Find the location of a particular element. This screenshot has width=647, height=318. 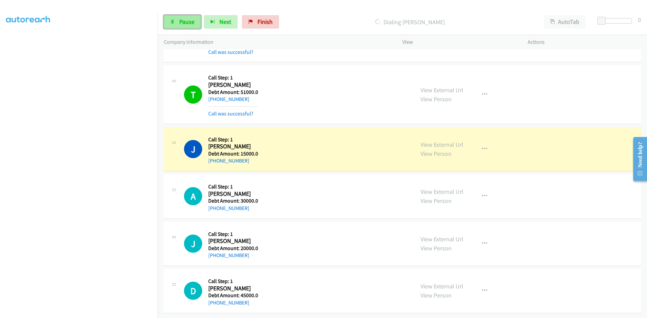

a: Finish is located at coordinates (260, 22).